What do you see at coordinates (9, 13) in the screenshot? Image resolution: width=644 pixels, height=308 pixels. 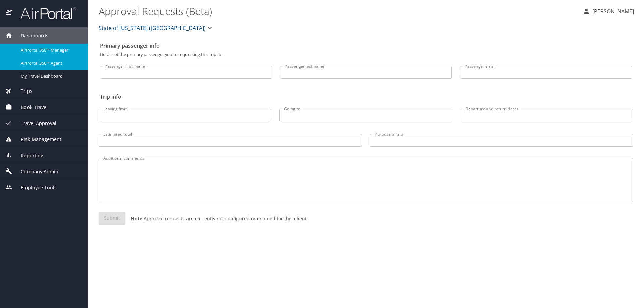 I see `img: icon-airportal.png` at bounding box center [9, 13].